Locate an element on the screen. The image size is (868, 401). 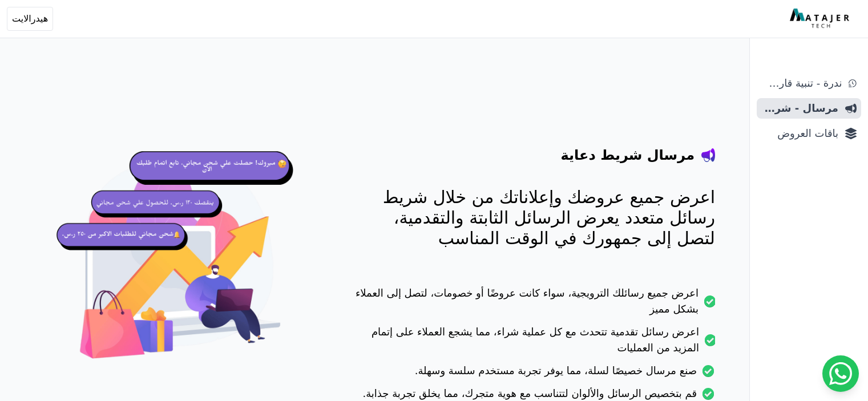
p: اعرض جميع عروضك وإعلاناتك من خلال شريط رسائل متعدد يعرض الرسائل الثابتة والتقدمية، لتصل إلى جمهور... is located at coordinates (534, 218).